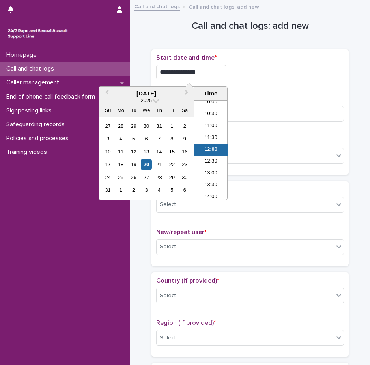 The image size is (370, 365). I want to click on div: Choose Sunday, August 3rd, 2025, so click(108, 138).